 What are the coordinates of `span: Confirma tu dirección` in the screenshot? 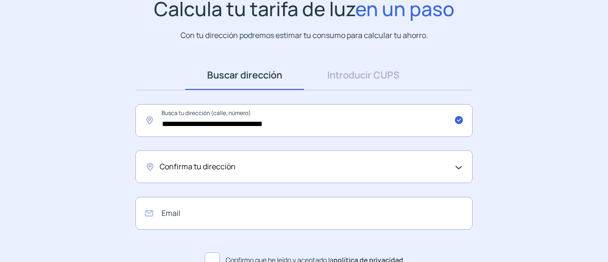 It's located at (198, 167).